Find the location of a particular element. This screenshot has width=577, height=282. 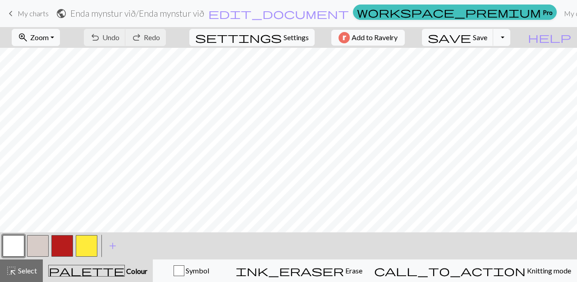

img: Ravelry is located at coordinates (344, 37).